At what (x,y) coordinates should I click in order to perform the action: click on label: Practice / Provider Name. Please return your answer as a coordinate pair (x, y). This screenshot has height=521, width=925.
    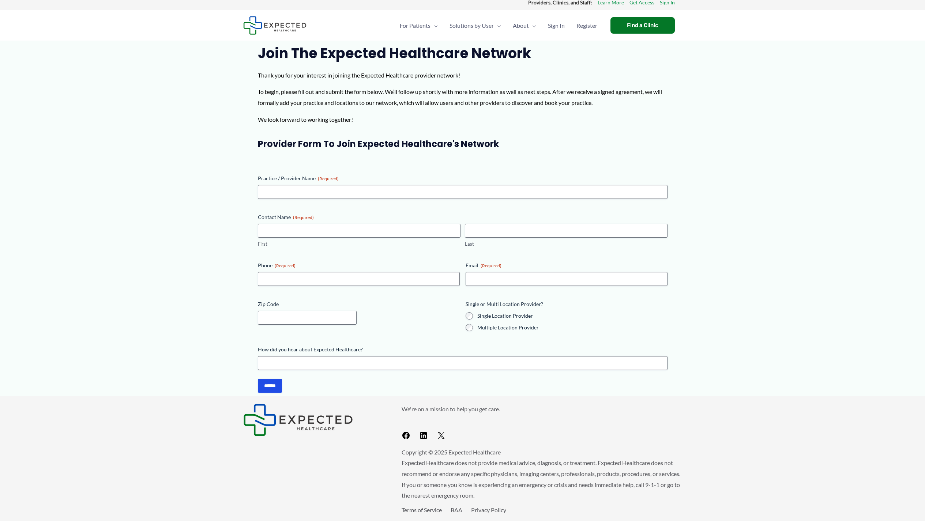
    Looking at the image, I should click on (463, 179).